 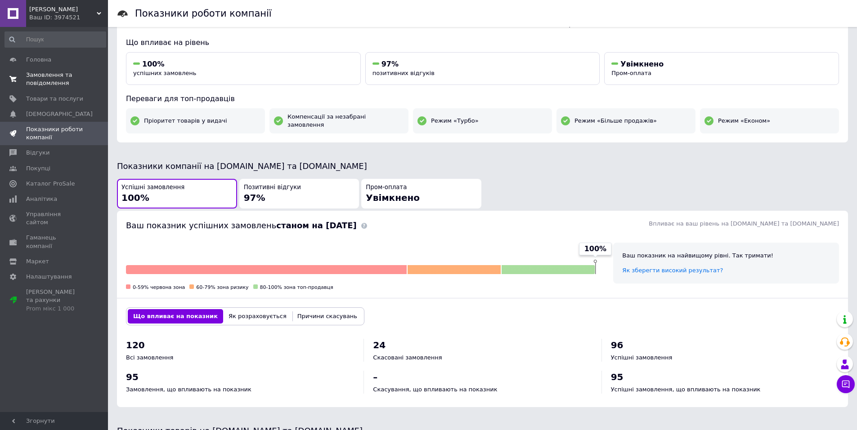 What do you see at coordinates (159, 287) in the screenshot?
I see `span: 0-59% червона зона` at bounding box center [159, 287].